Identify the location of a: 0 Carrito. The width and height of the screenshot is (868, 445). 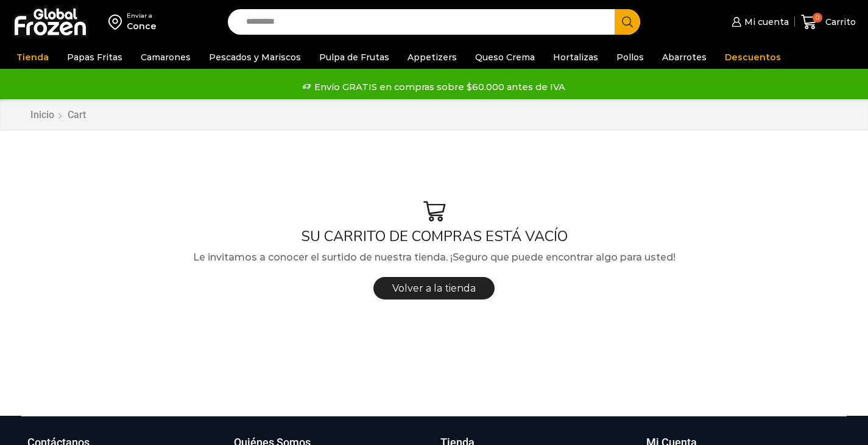
(828, 22).